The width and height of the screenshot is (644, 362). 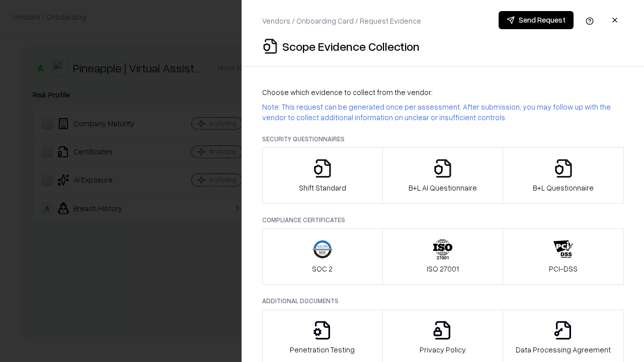 I want to click on p: Additional Documents, so click(x=443, y=300).